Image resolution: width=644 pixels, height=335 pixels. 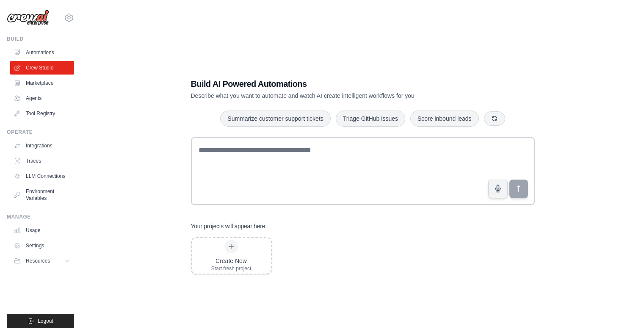 I want to click on button: Get new suggestions, so click(x=495, y=118).